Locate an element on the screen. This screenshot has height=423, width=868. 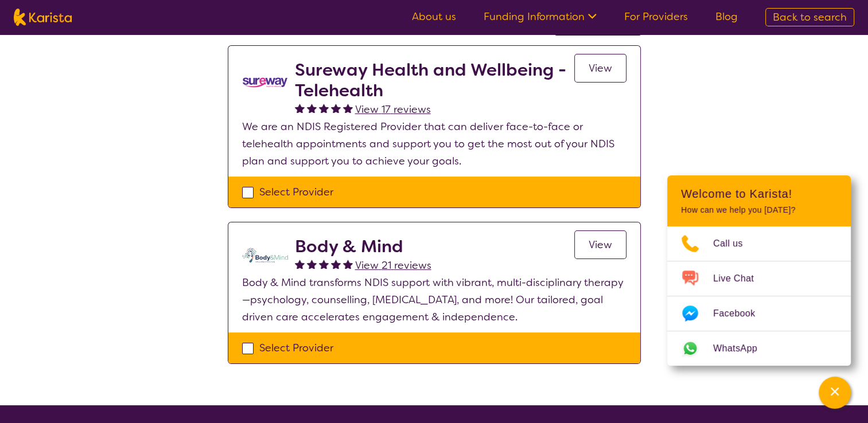
a: About us is located at coordinates (434, 16).